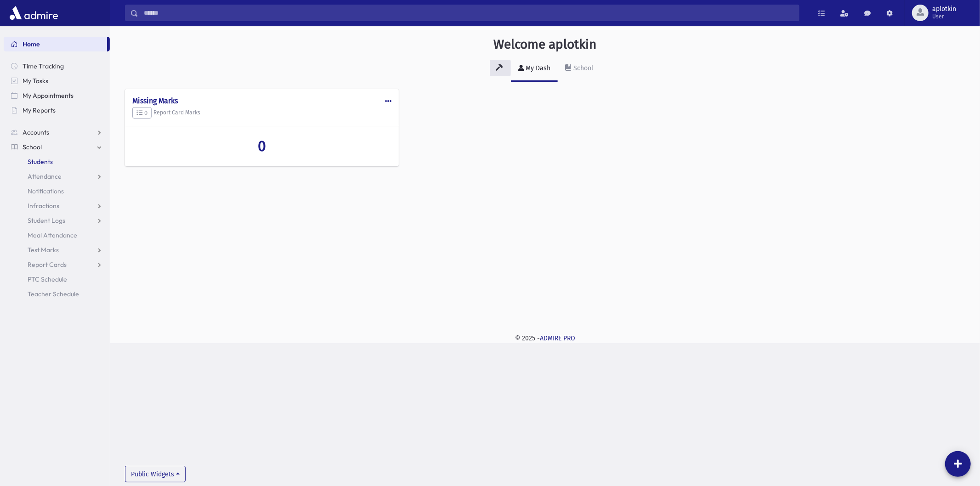 The width and height of the screenshot is (980, 486). Describe the element at coordinates (557, 339) in the screenshot. I see `a: ADMIRE PRO` at that location.